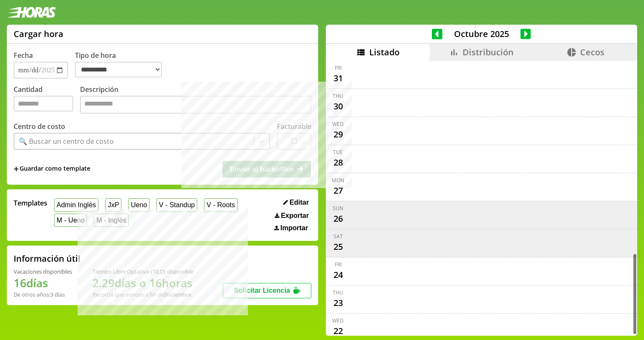  I want to click on div: Mon, so click(337, 180).